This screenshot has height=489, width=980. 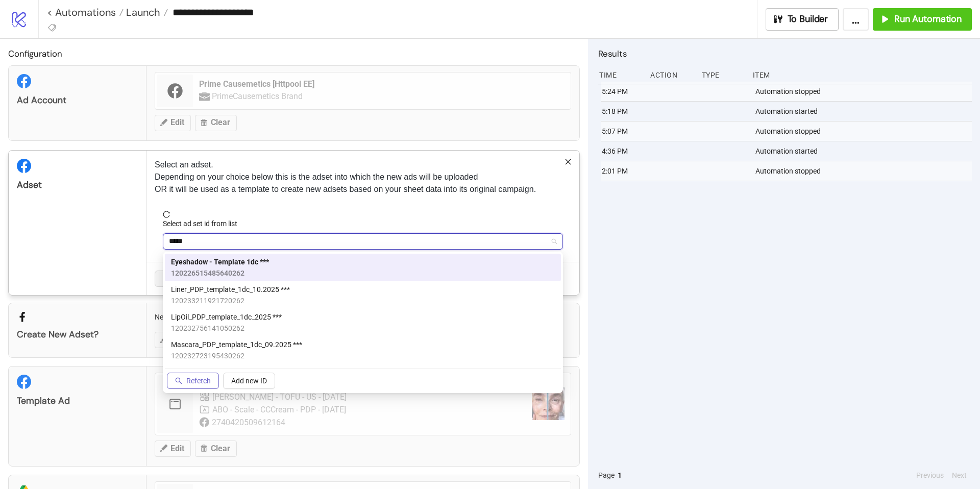 What do you see at coordinates (192, 381) in the screenshot?
I see `button: Refetch` at bounding box center [192, 381].